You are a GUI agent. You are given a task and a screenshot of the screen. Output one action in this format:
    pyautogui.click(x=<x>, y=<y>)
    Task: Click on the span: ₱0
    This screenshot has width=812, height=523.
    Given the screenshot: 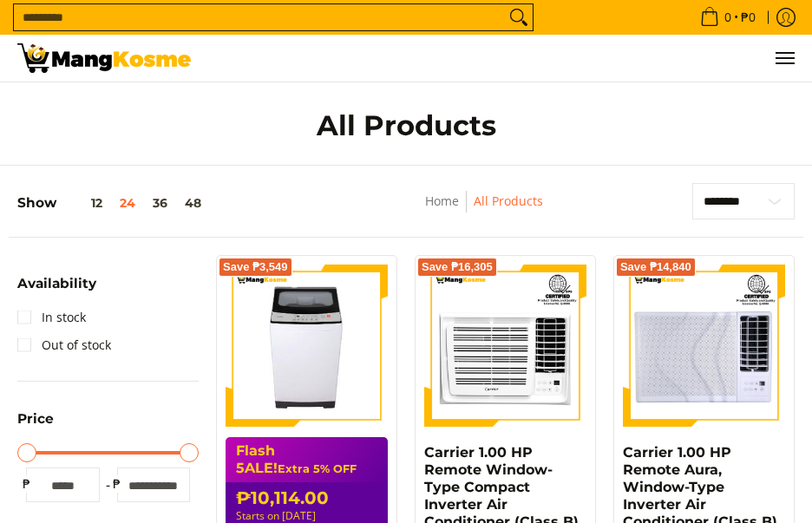 What is the action you would take?
    pyautogui.click(x=748, y=17)
    